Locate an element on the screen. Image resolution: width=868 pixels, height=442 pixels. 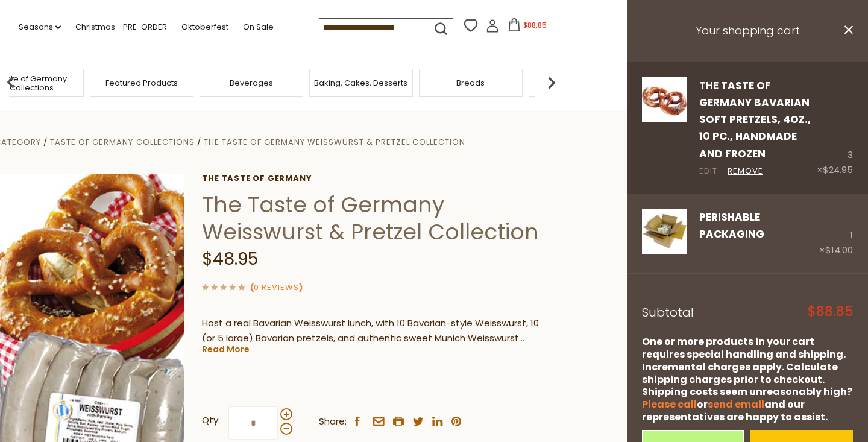
span: The Taste of Germany Weisswurst & Pretzel Collection is located at coordinates (335, 142).